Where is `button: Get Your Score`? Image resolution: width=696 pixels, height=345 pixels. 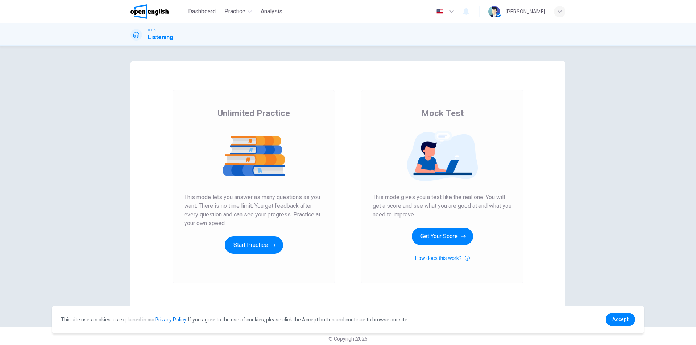
button: Get Your Score is located at coordinates (442, 237).